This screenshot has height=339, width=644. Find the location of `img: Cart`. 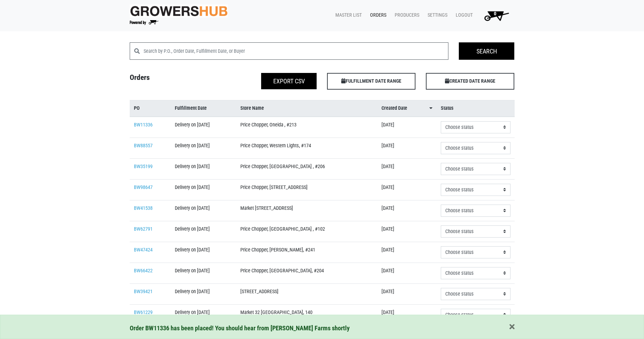

img: Cart is located at coordinates (496, 16).